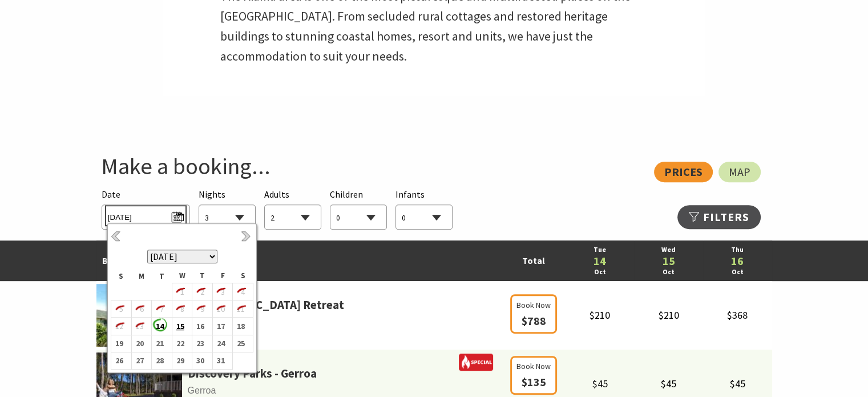 This screenshot has width=868, height=397. Describe the element at coordinates (740, 172) in the screenshot. I see `a: Map` at that location.